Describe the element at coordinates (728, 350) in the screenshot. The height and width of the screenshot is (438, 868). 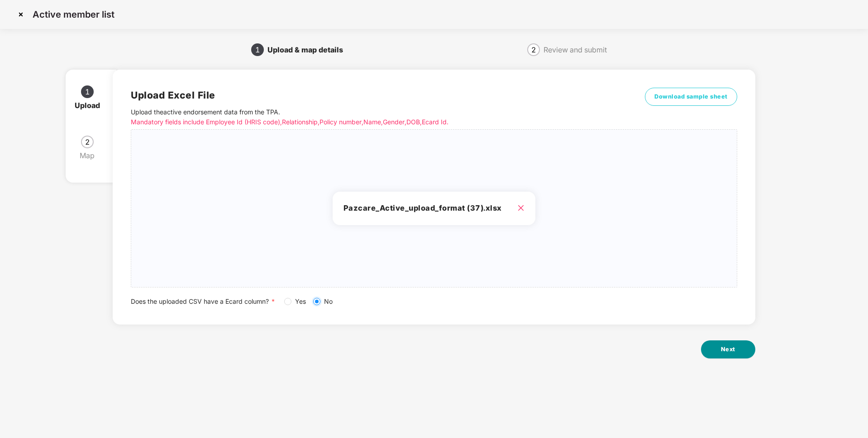
I see `button: Next` at that location.